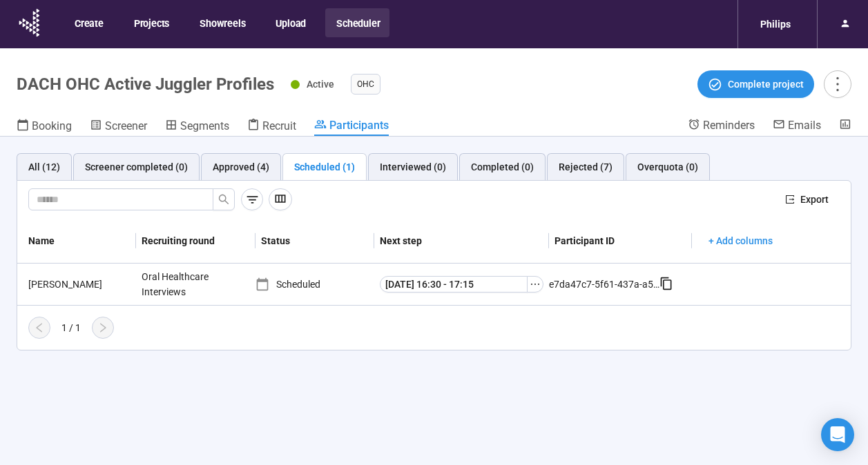 This screenshot has width=868, height=465. What do you see at coordinates (740, 241) in the screenshot?
I see `button: + Add columns` at bounding box center [740, 241].